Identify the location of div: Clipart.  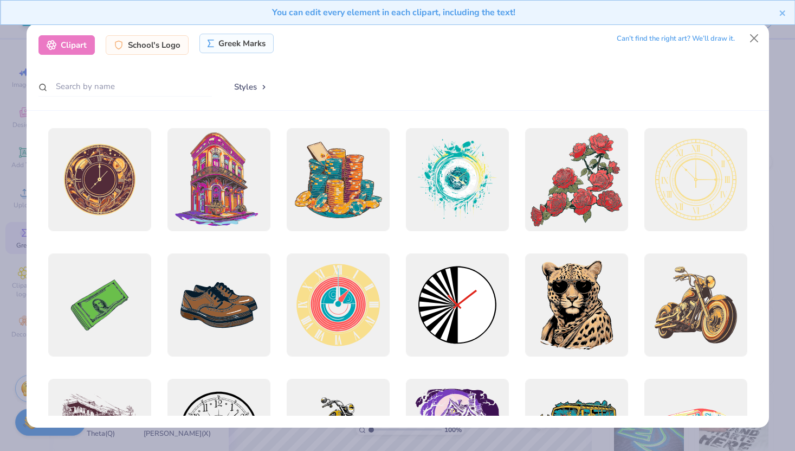
(67, 45).